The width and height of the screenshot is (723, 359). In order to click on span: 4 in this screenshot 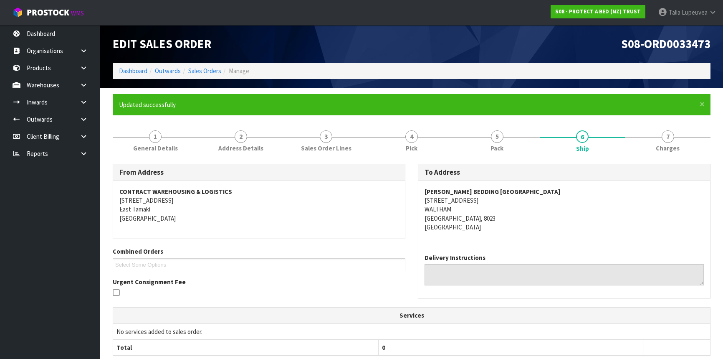, I will do `click(412, 137)`.